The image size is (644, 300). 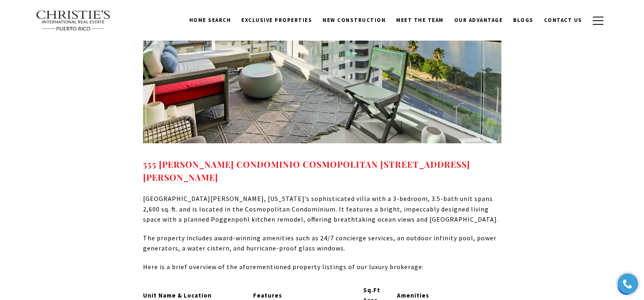 I want to click on a: 555 MONSERRATE CONDOMINIO COSMOPOLITAN Unit: 1004 SAN JUAN, PR 00907 - open in a new tab, so click(x=307, y=170).